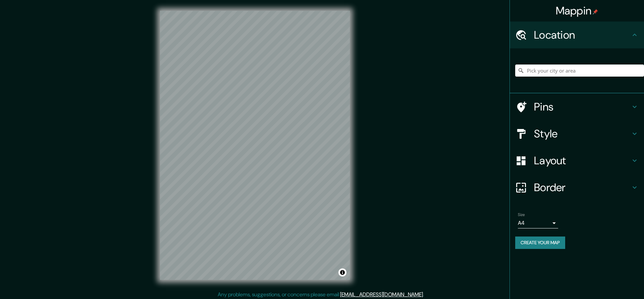 The height and width of the screenshot is (299, 644). What do you see at coordinates (582, 188) in the screenshot?
I see `h4: Border` at bounding box center [582, 188].